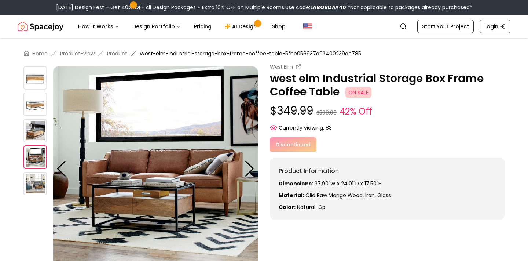  Describe the element at coordinates (264, 54) in the screenshot. I see `nav: breadcrumb` at that location.